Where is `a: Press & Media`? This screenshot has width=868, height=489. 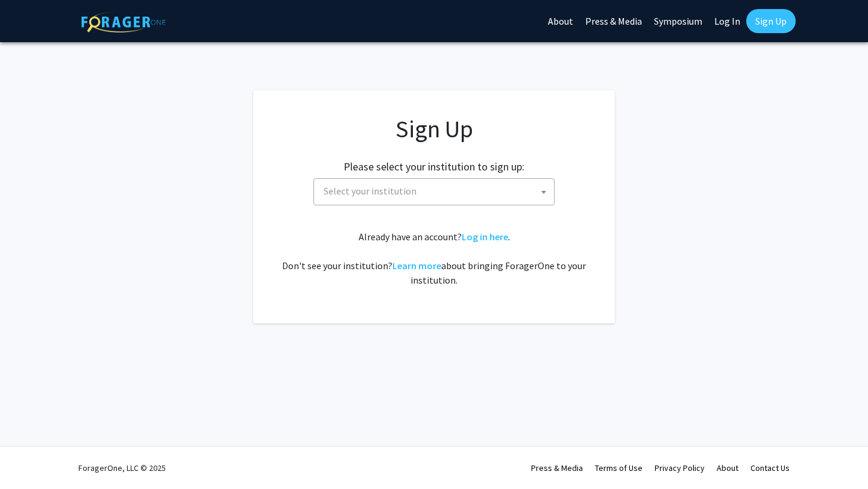 a: Press & Media is located at coordinates (557, 467).